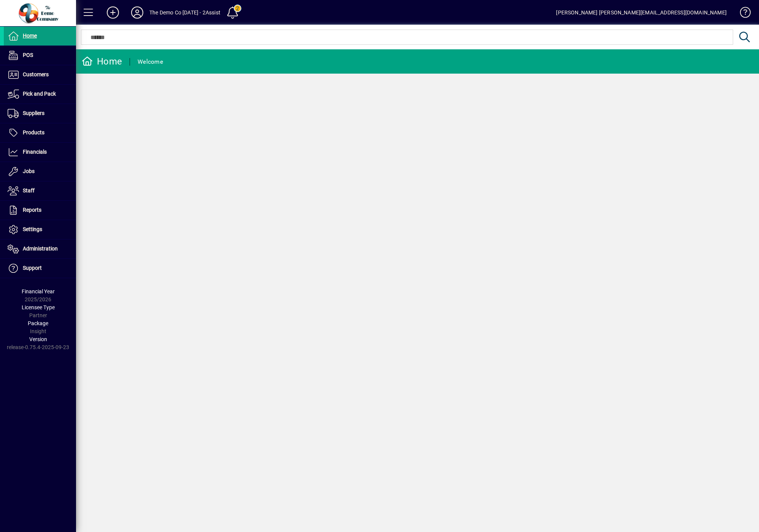 Image resolution: width=759 pixels, height=532 pixels. I want to click on span: Home, so click(29, 36).